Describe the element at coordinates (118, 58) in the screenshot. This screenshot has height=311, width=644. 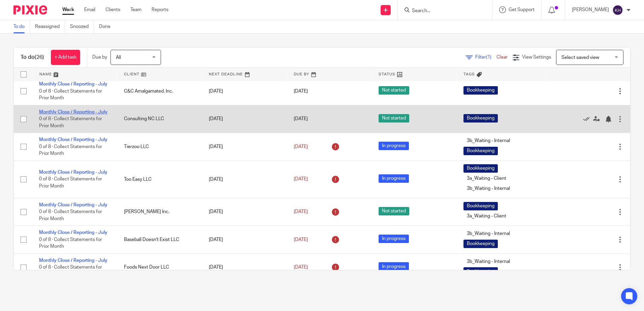
I see `span: All` at that location.